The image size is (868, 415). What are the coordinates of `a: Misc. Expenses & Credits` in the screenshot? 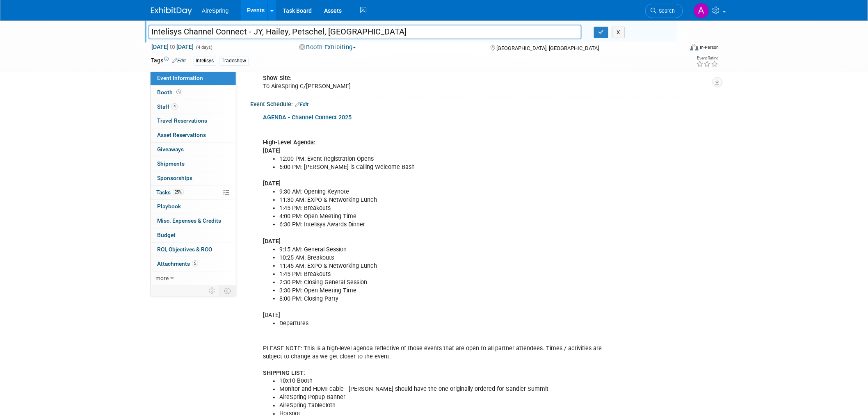 It's located at (193, 221).